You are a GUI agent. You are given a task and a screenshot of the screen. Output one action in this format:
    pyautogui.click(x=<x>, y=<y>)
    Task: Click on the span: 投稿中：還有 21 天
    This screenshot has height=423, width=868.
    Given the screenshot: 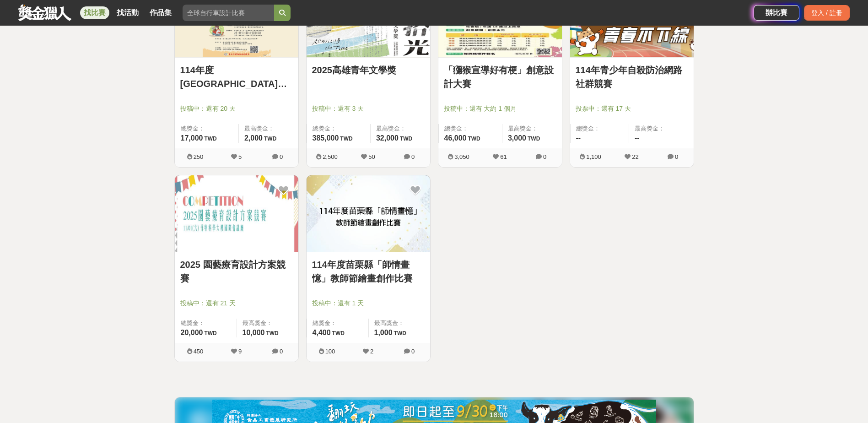 What is the action you would take?
    pyautogui.click(x=237, y=303)
    